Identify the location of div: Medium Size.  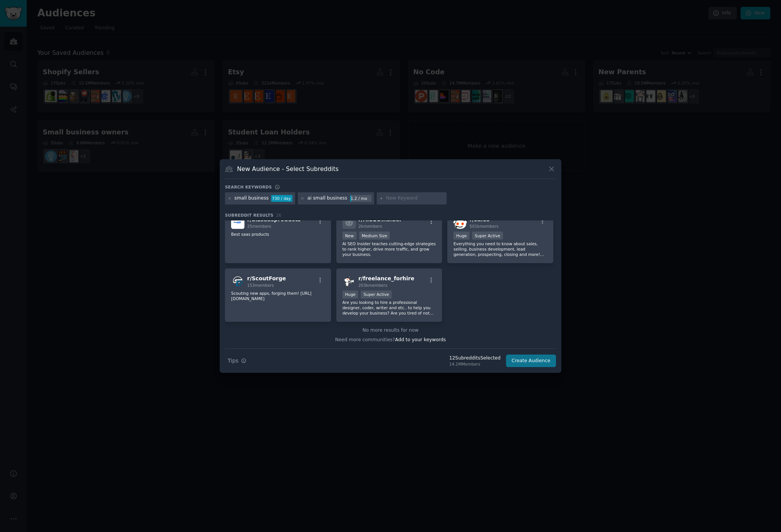
(374, 235).